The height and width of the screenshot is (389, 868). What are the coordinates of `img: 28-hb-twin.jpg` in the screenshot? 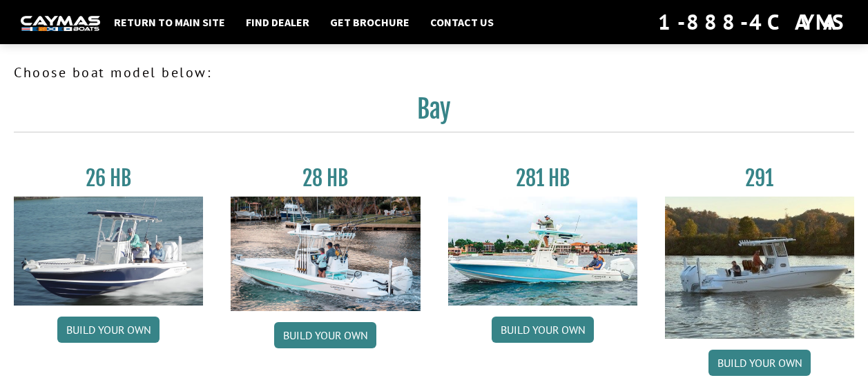 It's located at (543, 251).